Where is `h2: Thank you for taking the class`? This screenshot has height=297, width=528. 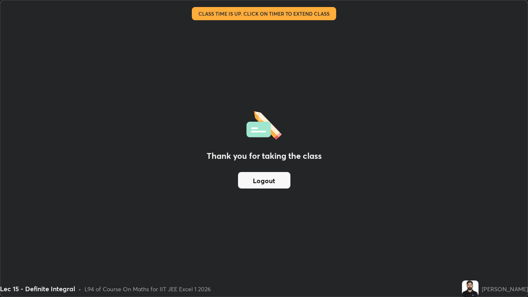
h2: Thank you for taking the class is located at coordinates (264, 156).